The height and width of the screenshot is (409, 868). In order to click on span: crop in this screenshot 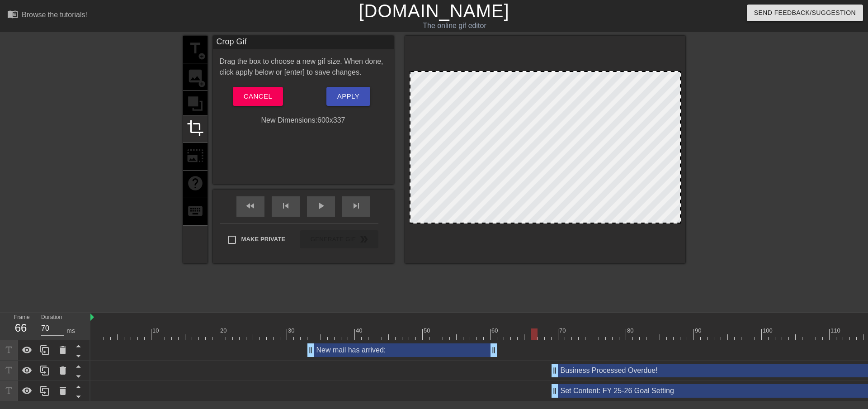, I will do `click(195, 128)`.